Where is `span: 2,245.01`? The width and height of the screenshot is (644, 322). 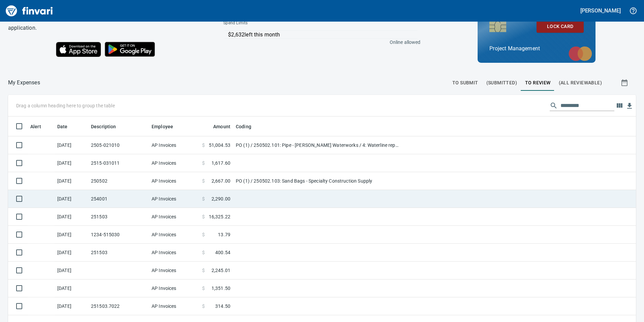 span: 2,245.01 is located at coordinates (221, 270).